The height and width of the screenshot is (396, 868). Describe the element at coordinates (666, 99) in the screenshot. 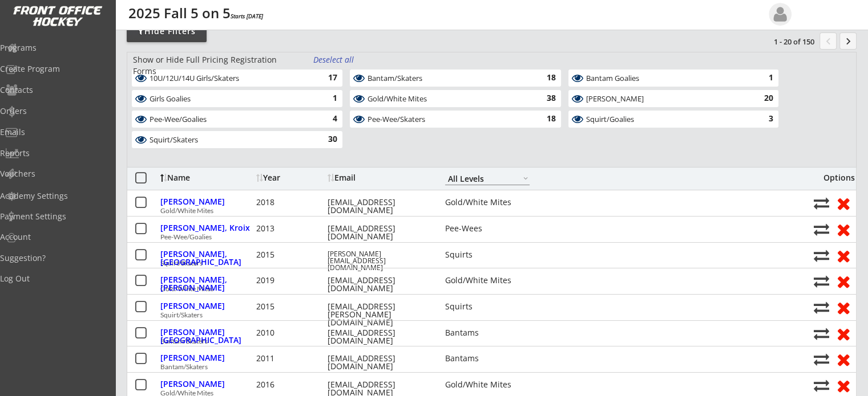

I see `div: Maroon Mites` at that location.